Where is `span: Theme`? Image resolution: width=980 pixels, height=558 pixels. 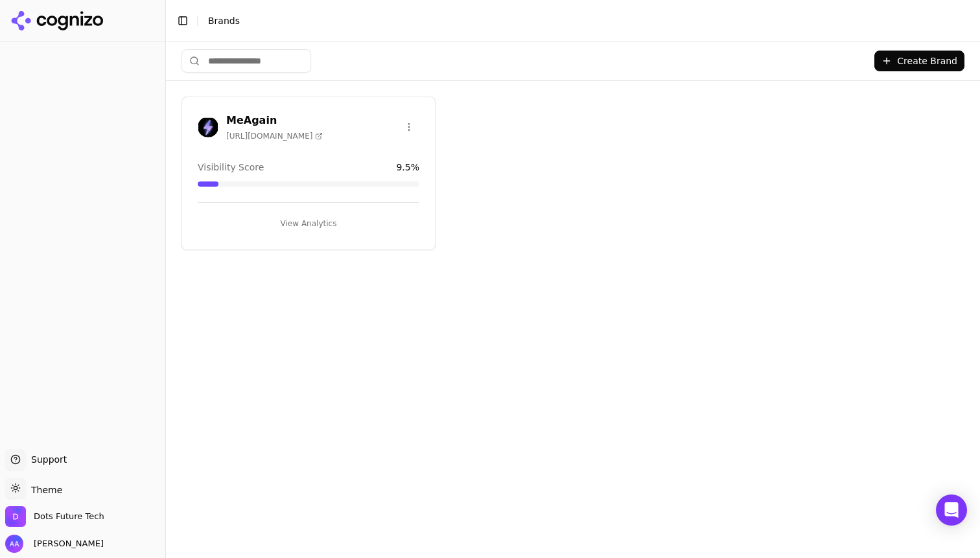 span: Theme is located at coordinates (44, 490).